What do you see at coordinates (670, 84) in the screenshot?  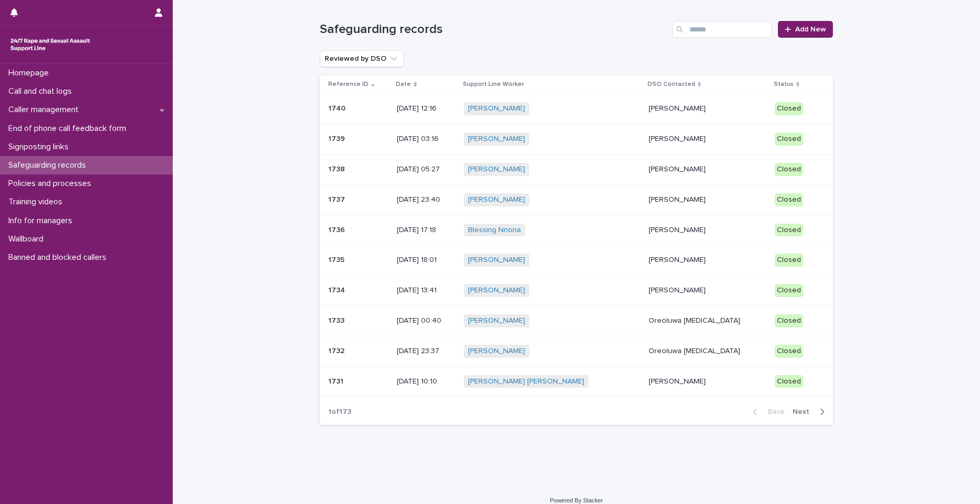 I see `p: DSO Contacted` at bounding box center [670, 84].